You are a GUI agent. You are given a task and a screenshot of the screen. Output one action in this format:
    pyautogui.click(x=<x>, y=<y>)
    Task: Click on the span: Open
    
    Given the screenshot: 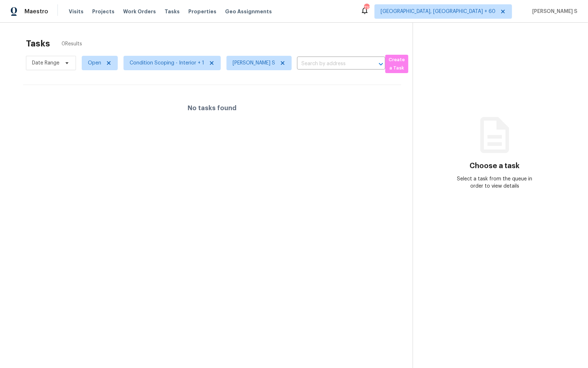 What is the action you would take?
    pyautogui.click(x=94, y=63)
    